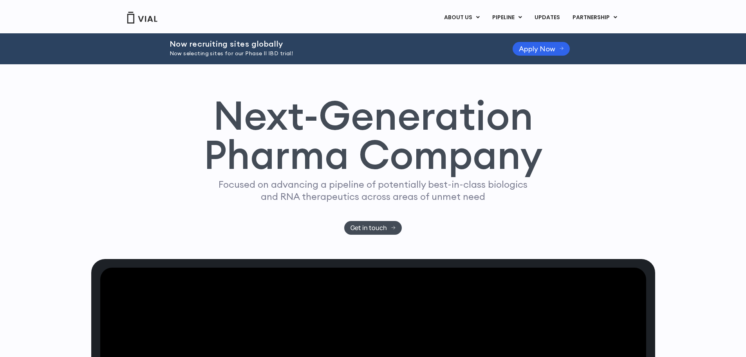 The height and width of the screenshot is (357, 746). I want to click on img: Vial Logo, so click(142, 18).